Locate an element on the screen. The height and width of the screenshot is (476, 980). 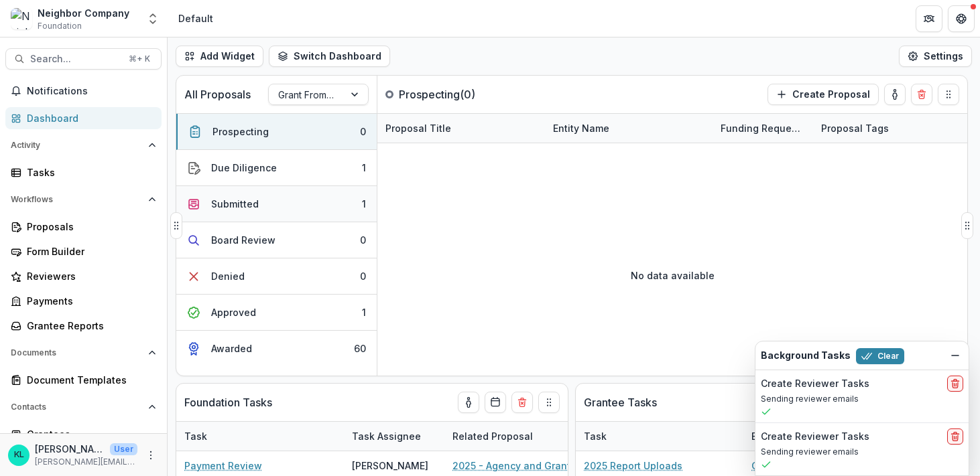
button: Settings is located at coordinates (935, 56).